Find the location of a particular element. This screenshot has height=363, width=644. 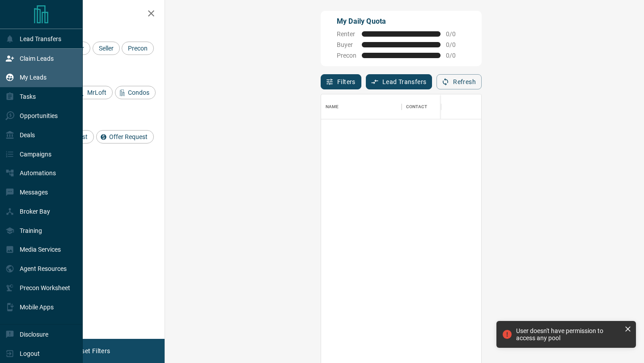

button: Filters is located at coordinates (341, 82).